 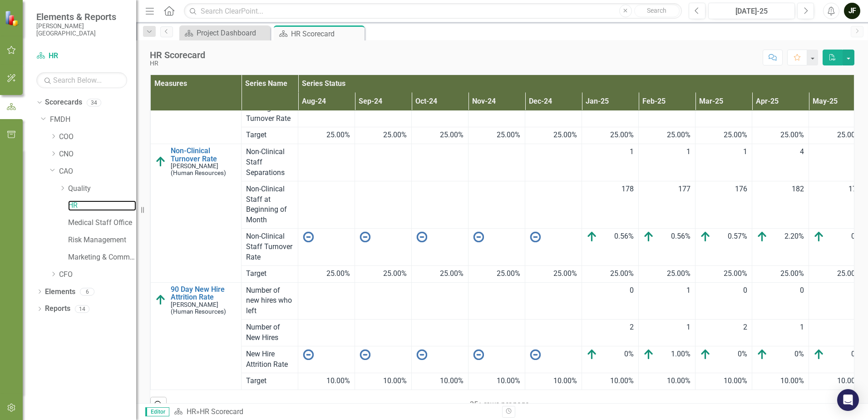 What do you see at coordinates (97, 136) in the screenshot?
I see `a: COO` at bounding box center [97, 136].